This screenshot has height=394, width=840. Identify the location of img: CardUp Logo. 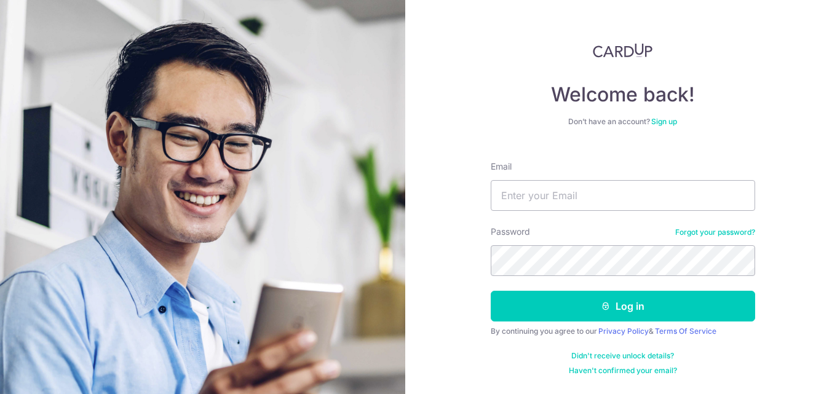
(623, 50).